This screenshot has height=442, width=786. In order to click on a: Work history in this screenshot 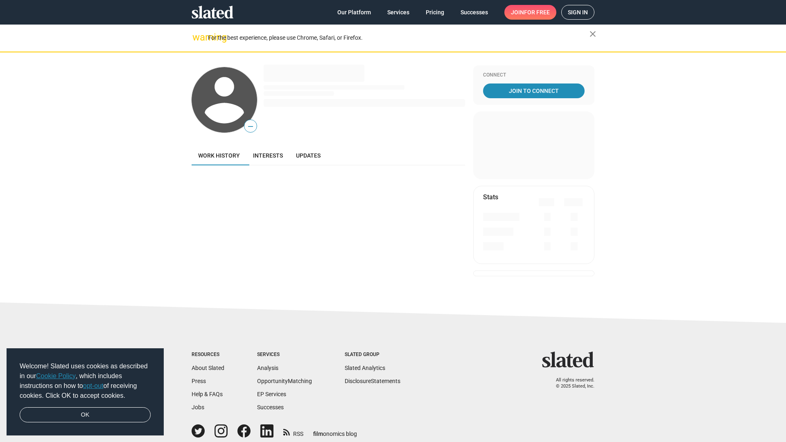, I will do `click(219, 156)`.